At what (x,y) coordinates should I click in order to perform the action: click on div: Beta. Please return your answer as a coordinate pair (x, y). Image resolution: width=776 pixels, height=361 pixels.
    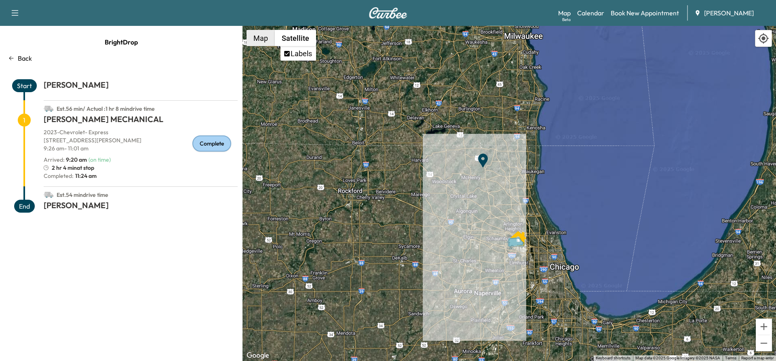
    Looking at the image, I should click on (566, 19).